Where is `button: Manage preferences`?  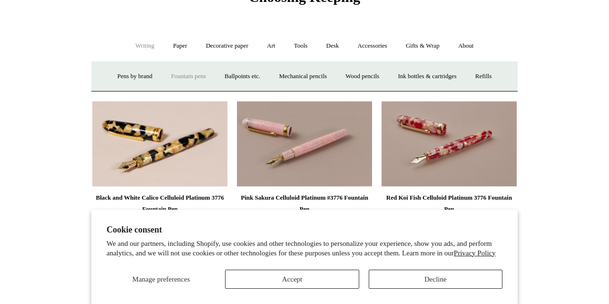
button: Manage preferences is located at coordinates (161, 279).